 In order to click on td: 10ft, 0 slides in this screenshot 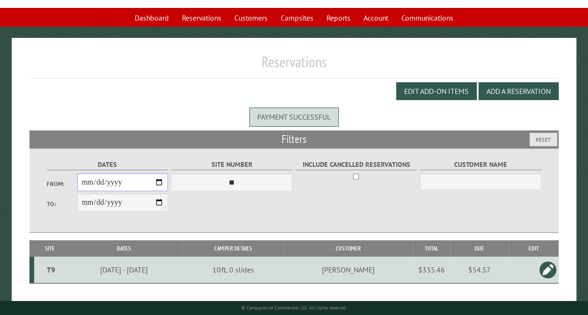, I will do `click(233, 270)`.